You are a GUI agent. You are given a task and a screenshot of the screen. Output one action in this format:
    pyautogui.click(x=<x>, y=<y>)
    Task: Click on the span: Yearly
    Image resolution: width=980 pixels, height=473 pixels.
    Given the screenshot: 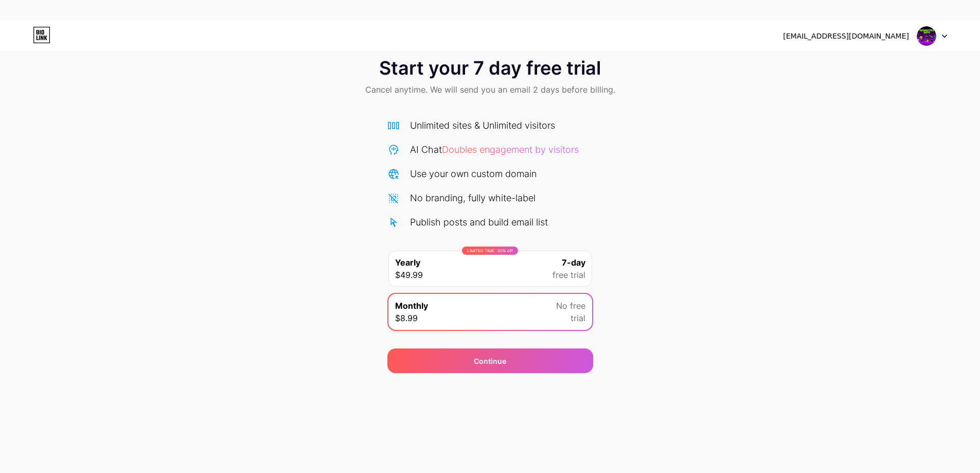 What is the action you would take?
    pyautogui.click(x=407, y=263)
    